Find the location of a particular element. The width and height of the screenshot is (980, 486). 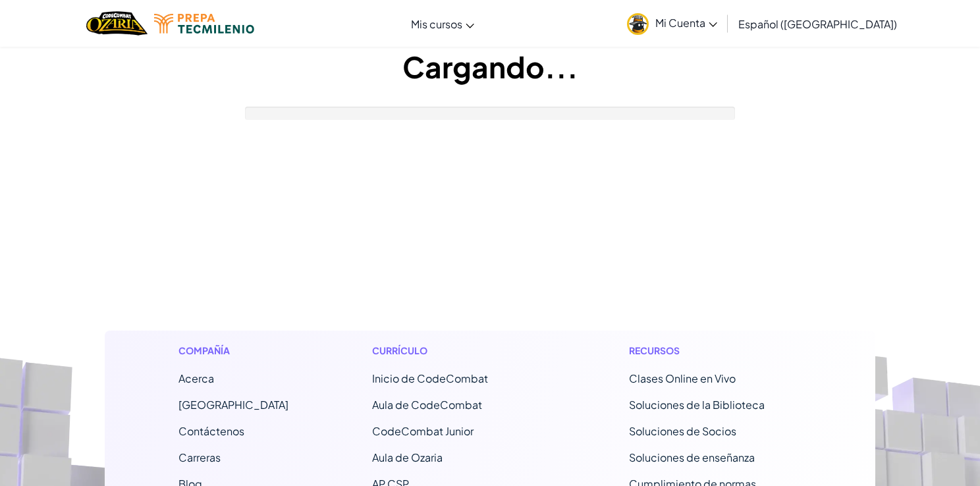

span: Inicio de CodeCombat is located at coordinates (430, 378).